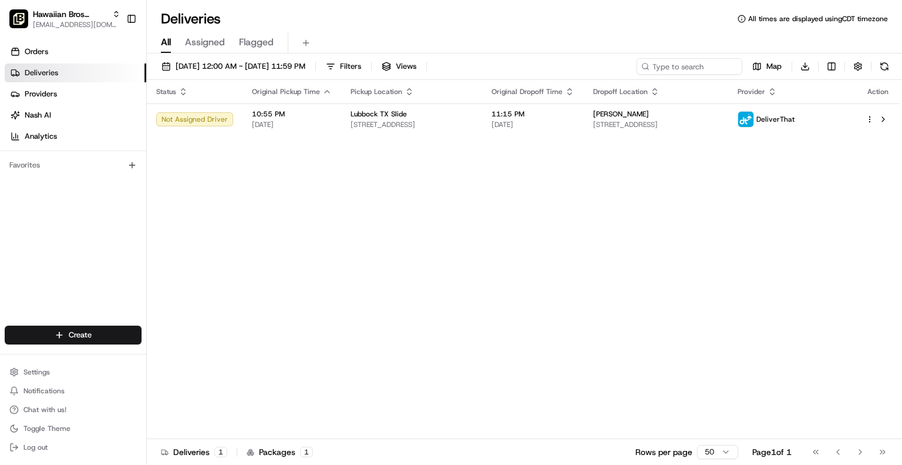 Image resolution: width=902 pixels, height=465 pixels. Describe the element at coordinates (36, 52) in the screenshot. I see `span: Orders` at that location.